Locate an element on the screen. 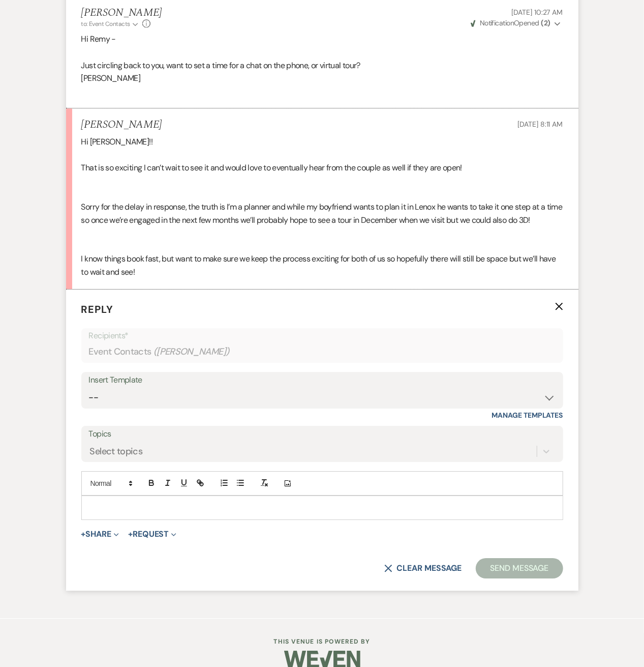  span: Reply is located at coordinates (97, 309).